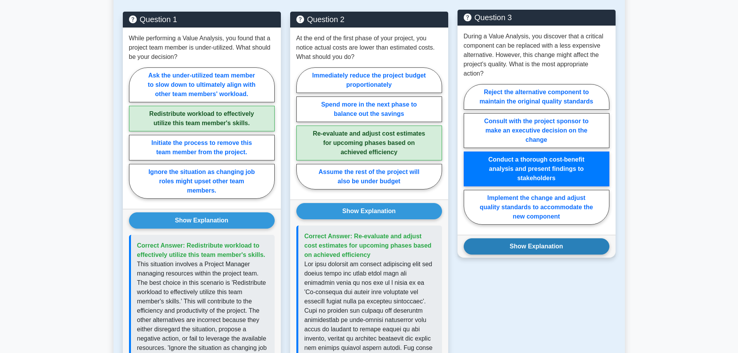  I want to click on label: Ask the under-utilized team member to slow down to ultimately align with other team members' work..., so click(202, 85).